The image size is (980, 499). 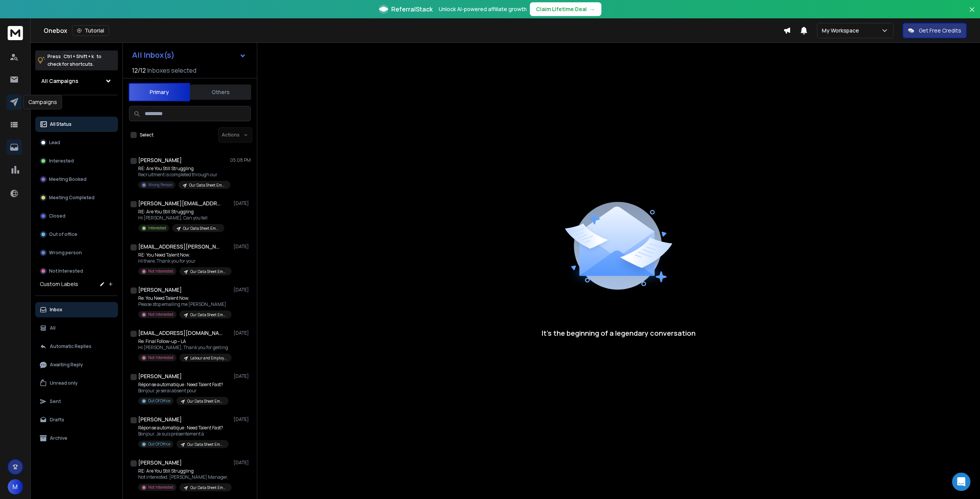 What do you see at coordinates (76, 235) in the screenshot?
I see `button: Out of office` at bounding box center [76, 235].